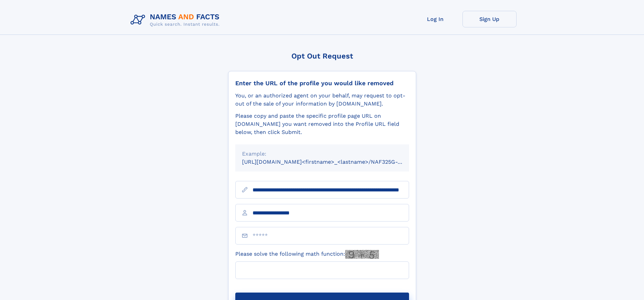  Describe the element at coordinates (307, 254) in the screenshot. I see `label: Please solve the following math function:` at that location.